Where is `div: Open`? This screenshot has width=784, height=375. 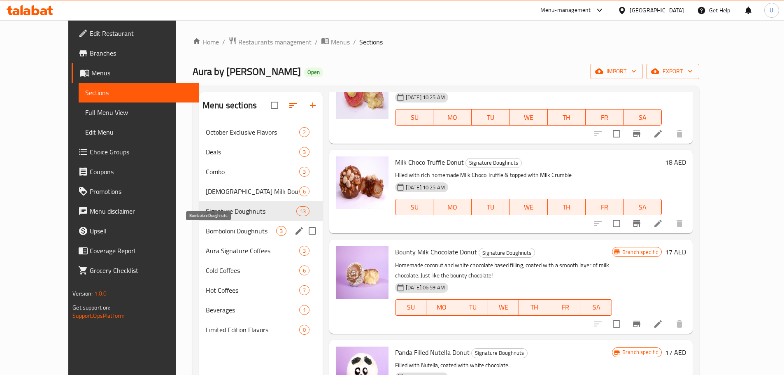
div: Open is located at coordinates (313, 72).